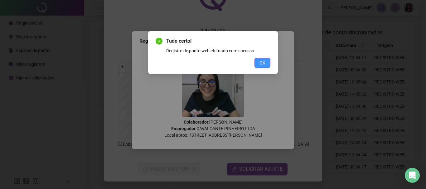  Describe the element at coordinates (218, 41) in the screenshot. I see `span: Tudo certo!` at that location.